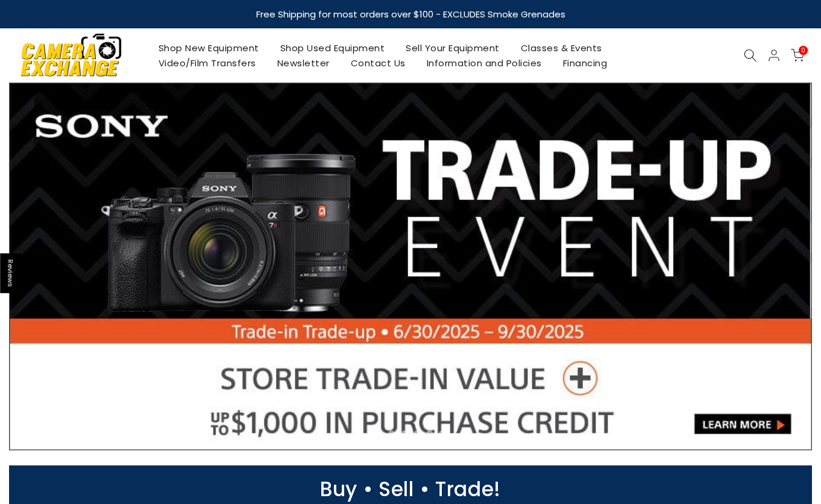 The image size is (821, 504). I want to click on p: Buy • Sell • Trade!, so click(410, 489).